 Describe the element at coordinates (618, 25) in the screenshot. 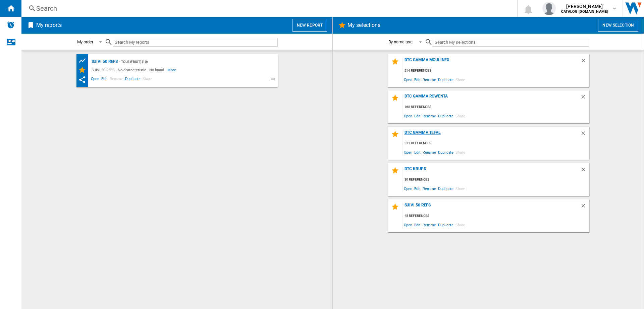

I see `button: New selection` at that location.